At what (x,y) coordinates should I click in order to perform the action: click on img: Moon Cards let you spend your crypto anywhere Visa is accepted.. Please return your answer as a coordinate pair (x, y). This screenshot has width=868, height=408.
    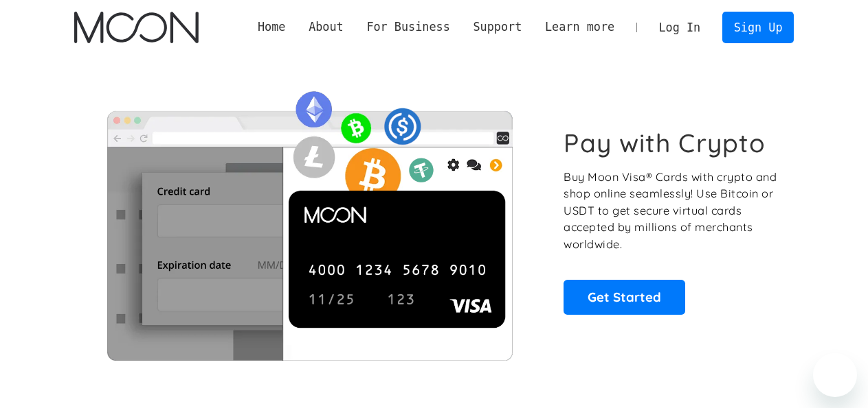
    Looking at the image, I should click on (309, 221).